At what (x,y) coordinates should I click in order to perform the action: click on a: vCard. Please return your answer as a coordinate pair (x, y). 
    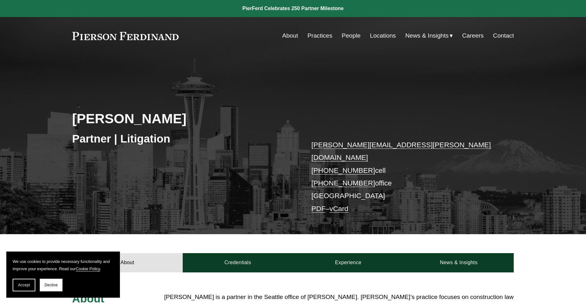
    Looking at the image, I should click on (339, 208).